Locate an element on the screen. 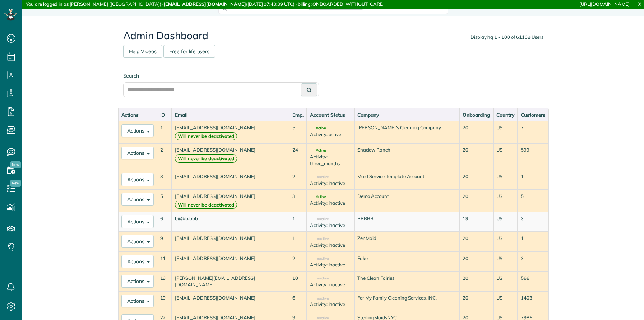 This screenshot has width=644, height=320. td: The Clean Fairies is located at coordinates (406, 281).